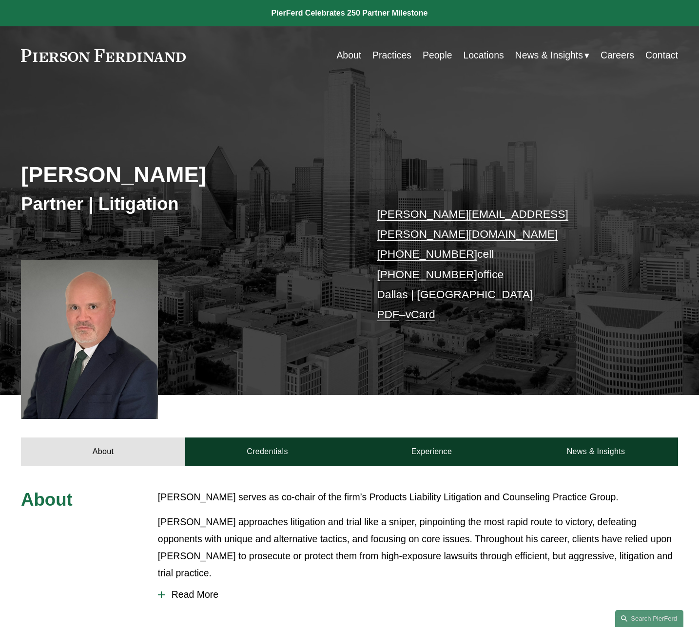  Describe the element at coordinates (267, 452) in the screenshot. I see `a: Credentials` at that location.